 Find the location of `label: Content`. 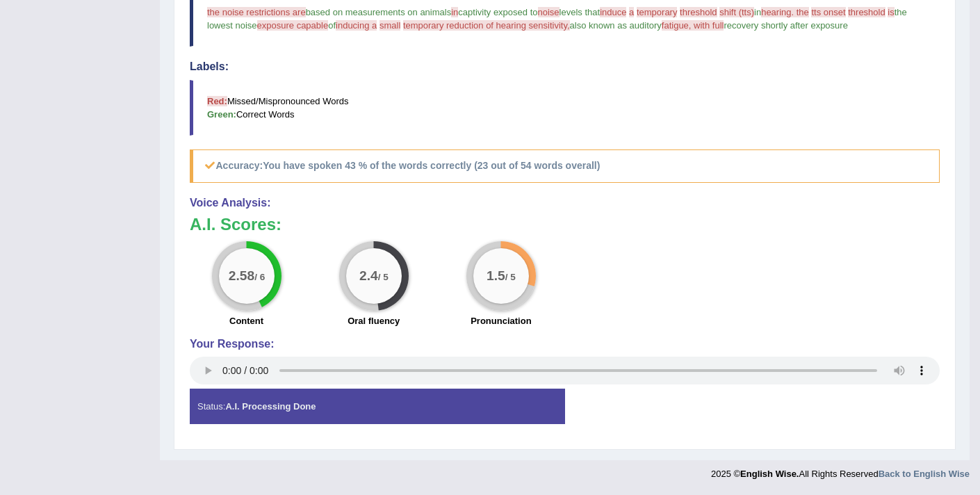

label: Content is located at coordinates (246, 320).